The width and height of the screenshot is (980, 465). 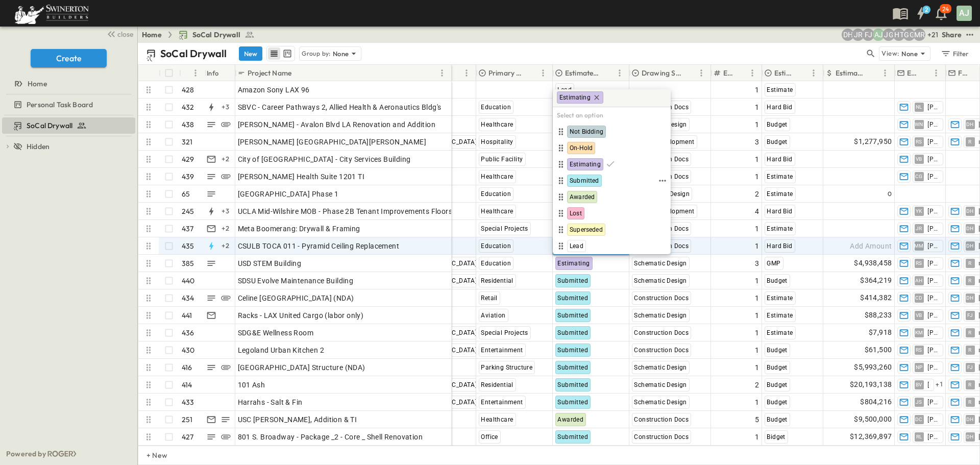 I want to click on span: 101 Ash, so click(x=252, y=385).